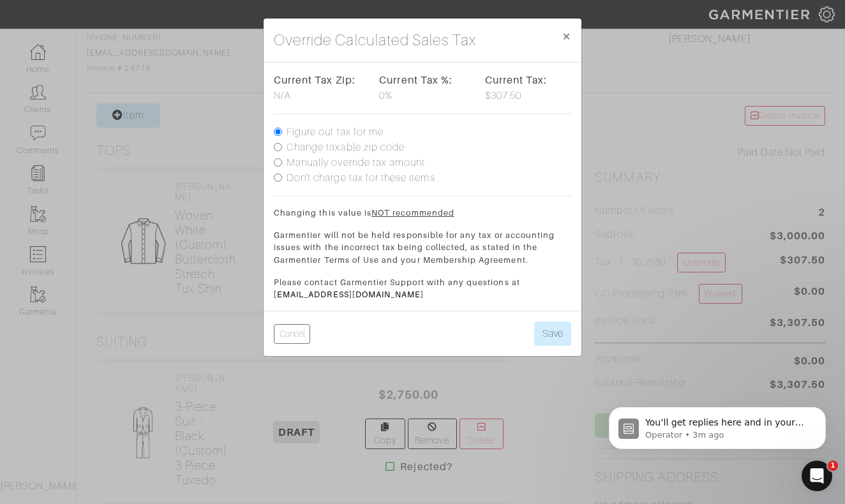 This screenshot has height=504, width=845. Describe the element at coordinates (413, 212) in the screenshot. I see `u: NOT recommended` at that location.